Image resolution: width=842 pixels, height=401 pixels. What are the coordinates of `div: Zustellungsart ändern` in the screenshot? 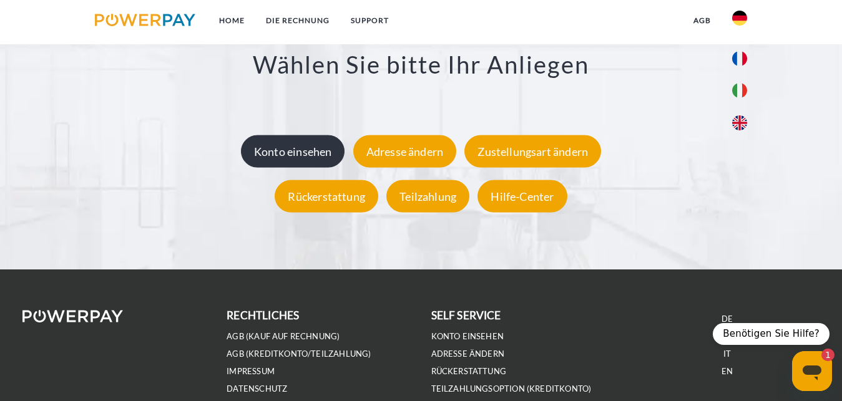 It's located at (532, 151).